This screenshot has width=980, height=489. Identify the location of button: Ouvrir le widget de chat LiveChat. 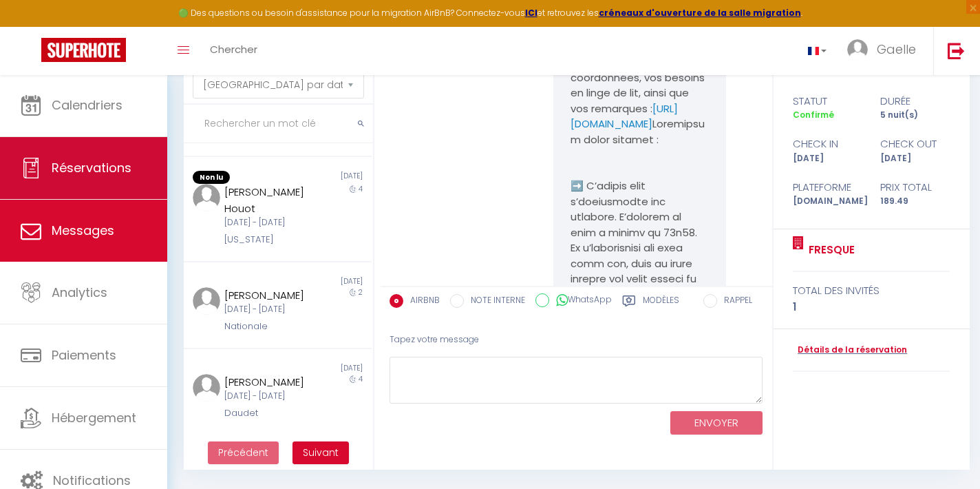
(31, 26).